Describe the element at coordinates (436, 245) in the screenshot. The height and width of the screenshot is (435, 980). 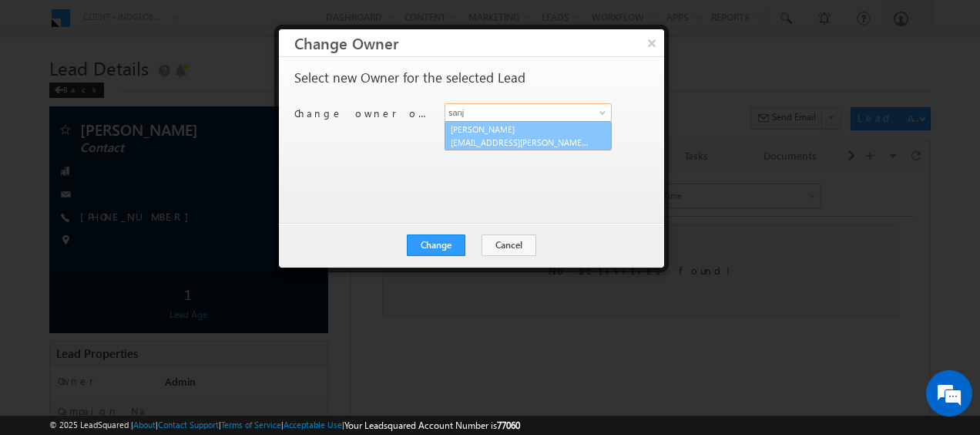
I see `button: Change` at that location.